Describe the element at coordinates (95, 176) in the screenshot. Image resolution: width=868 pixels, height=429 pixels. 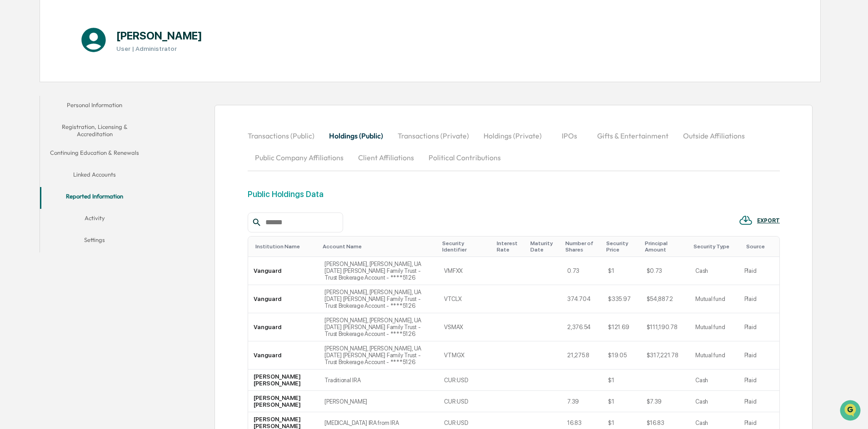
I see `button: Linked Accounts` at that location.